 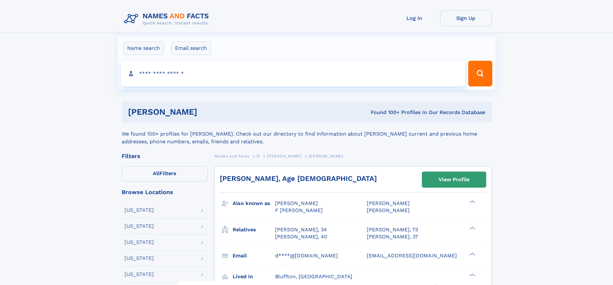 I want to click on button: Search Button, so click(x=480, y=74).